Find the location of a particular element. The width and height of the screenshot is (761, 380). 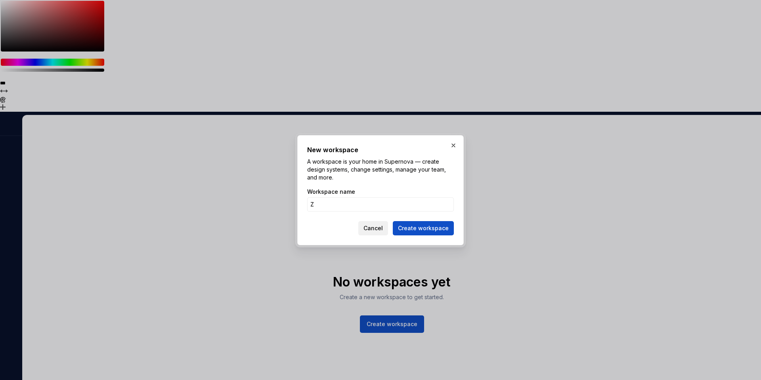

span: Cancel is located at coordinates (373, 228).